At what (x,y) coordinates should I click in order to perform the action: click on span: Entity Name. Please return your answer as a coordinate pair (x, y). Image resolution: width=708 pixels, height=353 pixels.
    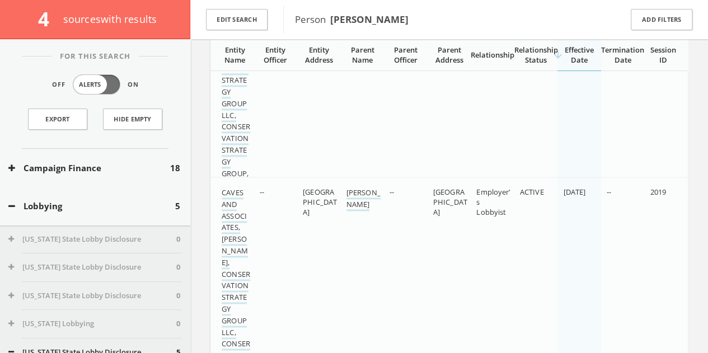
    Looking at the image, I should click on (235, 55).